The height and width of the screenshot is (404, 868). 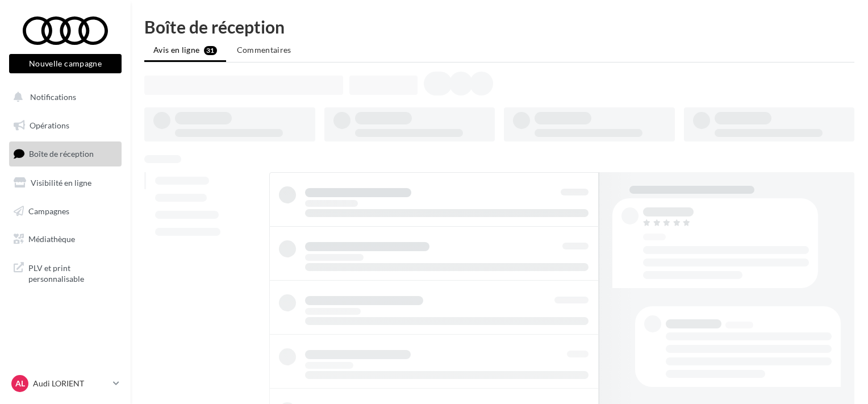 What do you see at coordinates (65, 183) in the screenshot?
I see `a: Visibilité en ligne` at bounding box center [65, 183].